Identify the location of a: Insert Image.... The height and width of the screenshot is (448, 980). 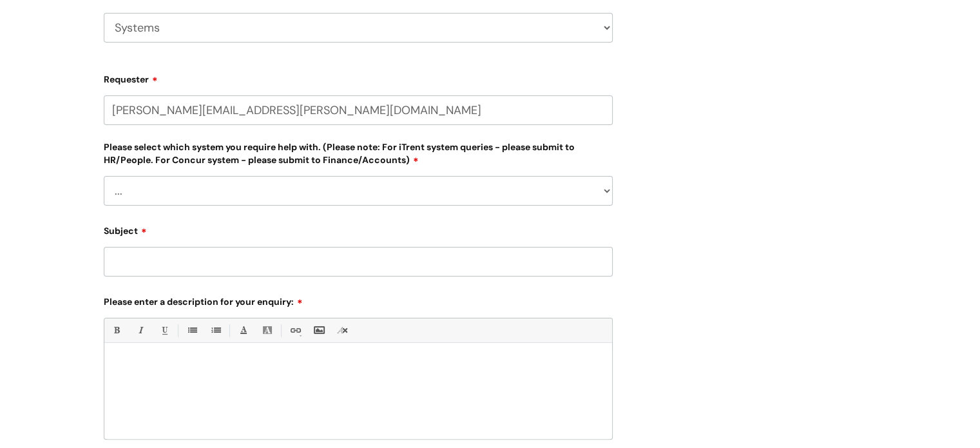
(319, 330).